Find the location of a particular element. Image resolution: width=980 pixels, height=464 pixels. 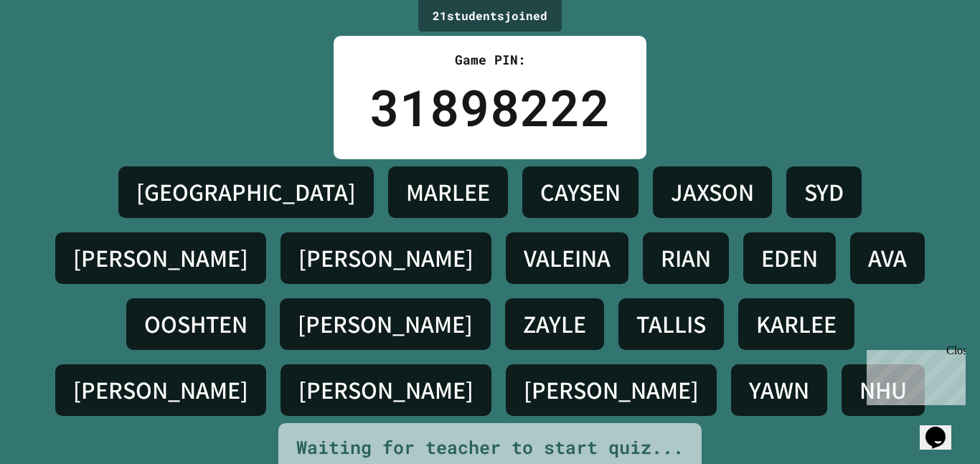

h4: OOSHTEN is located at coordinates (196, 324).